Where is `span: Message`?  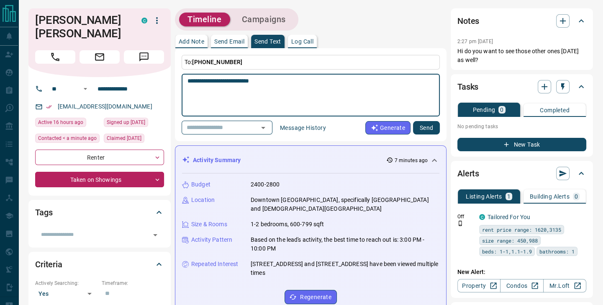 span: Message is located at coordinates (144, 57).